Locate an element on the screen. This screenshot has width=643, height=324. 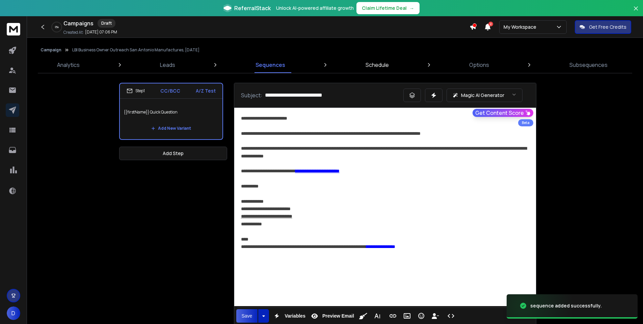
p: {{firstName}} Quick Question is located at coordinates (171, 112).